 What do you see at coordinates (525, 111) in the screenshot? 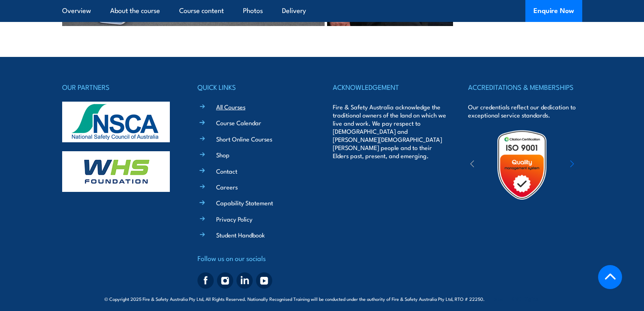
I see `p: Our credentials reflect our dedication to exceptional service standards.` at bounding box center [525, 111].